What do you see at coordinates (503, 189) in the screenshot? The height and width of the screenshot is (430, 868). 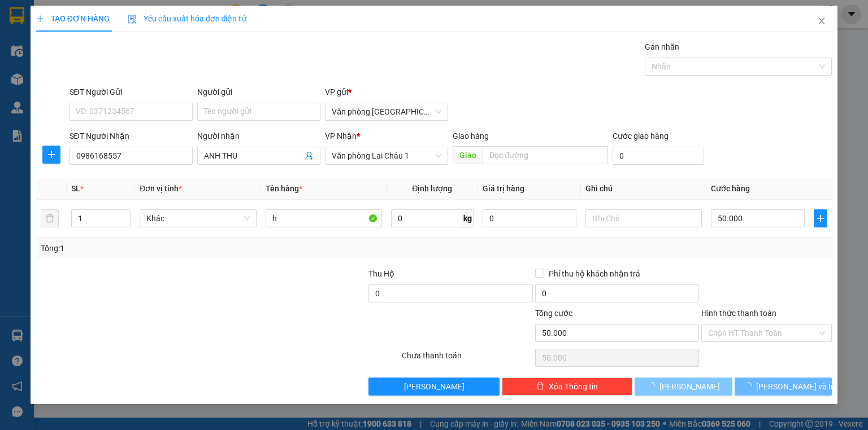 I see `span: Giá trị hàng` at bounding box center [503, 189].